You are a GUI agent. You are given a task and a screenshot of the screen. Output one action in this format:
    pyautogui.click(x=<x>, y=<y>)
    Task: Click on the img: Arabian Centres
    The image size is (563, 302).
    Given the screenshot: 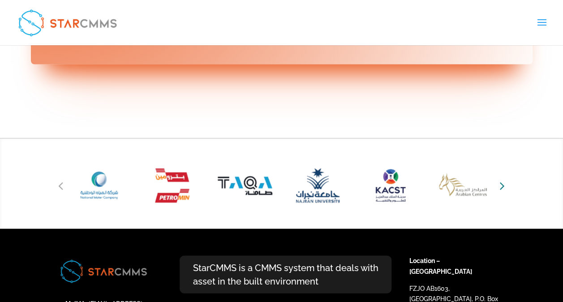 What is the action you would take?
    pyautogui.click(x=463, y=185)
    